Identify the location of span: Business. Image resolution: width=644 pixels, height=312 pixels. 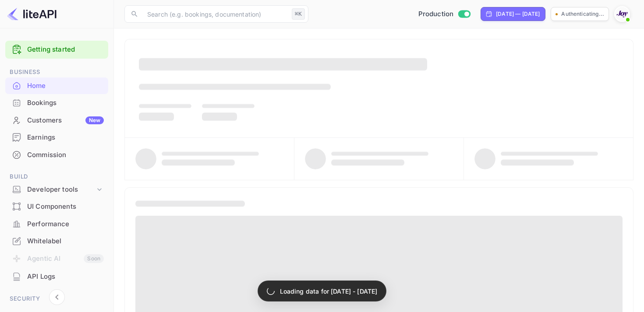
(56, 72).